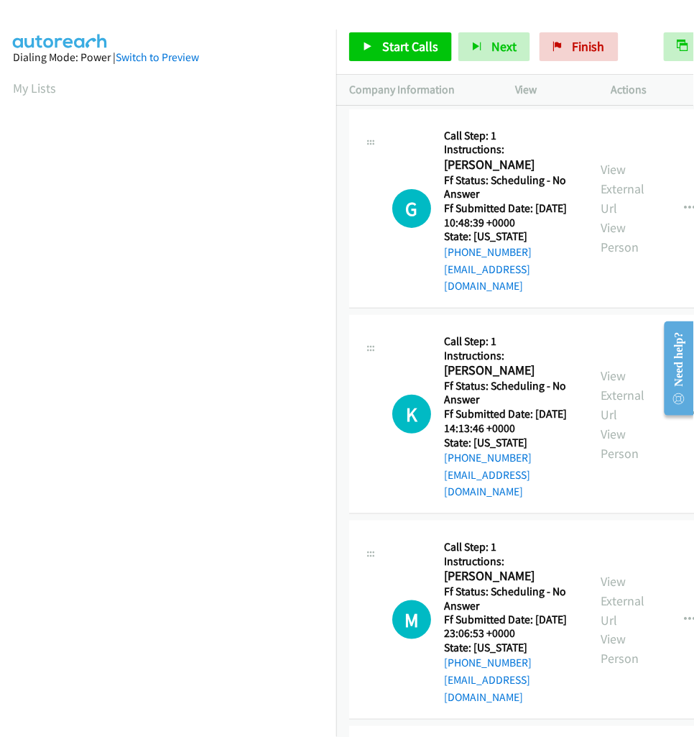 This screenshot has width=694, height=737. Describe the element at coordinates (412, 414) in the screenshot. I see `h1: K` at that location.